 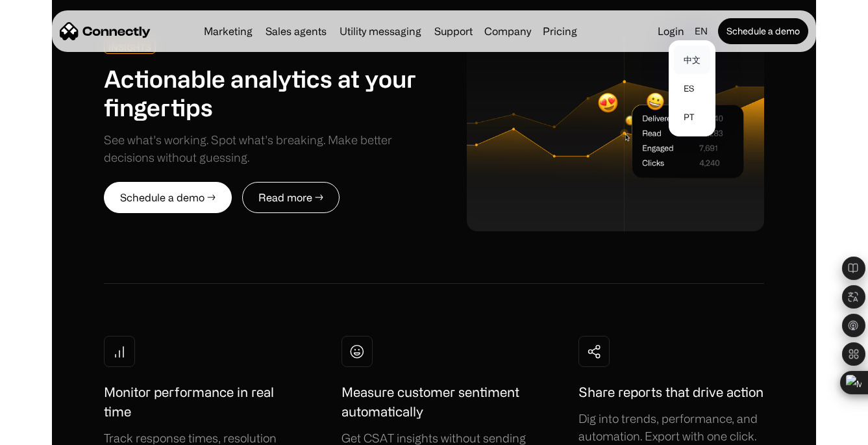 I want to click on h1: Measure customer sentiment automatically, so click(x=434, y=402).